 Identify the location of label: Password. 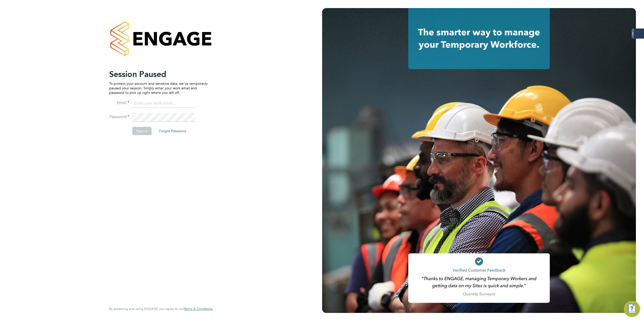
(119, 117).